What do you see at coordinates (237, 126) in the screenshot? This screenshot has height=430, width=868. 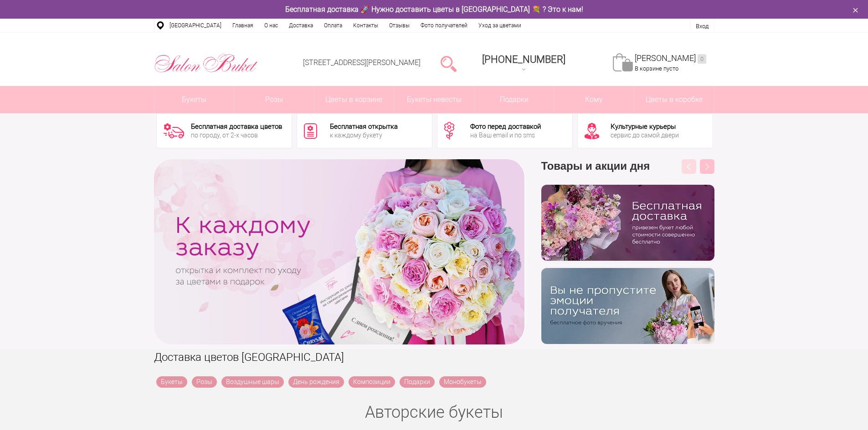 I see `div: Бесплатная доставка цветов` at bounding box center [237, 126].